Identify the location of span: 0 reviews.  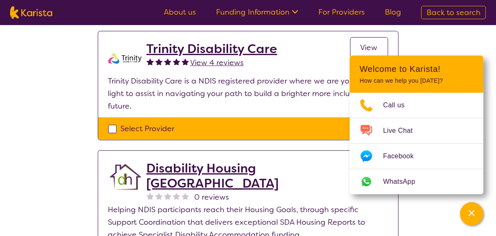
(212, 197).